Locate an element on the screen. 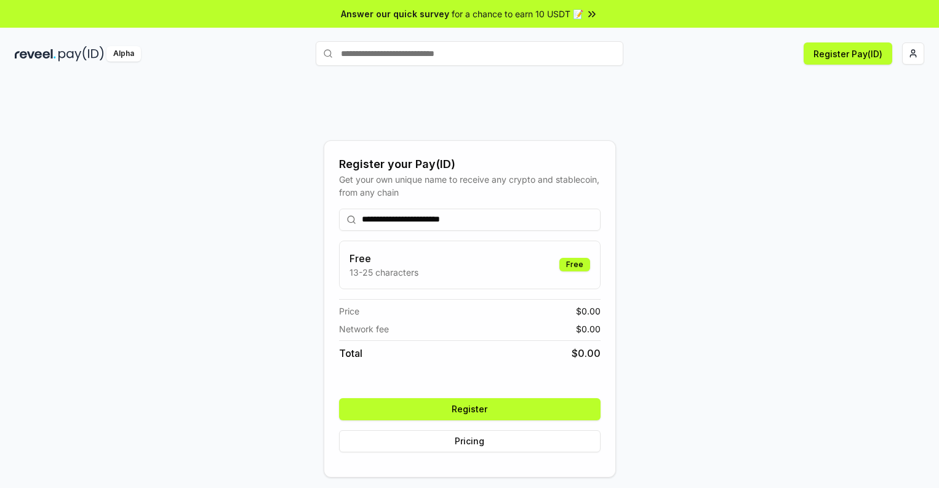 This screenshot has width=939, height=488. span: Total is located at coordinates (351, 353).